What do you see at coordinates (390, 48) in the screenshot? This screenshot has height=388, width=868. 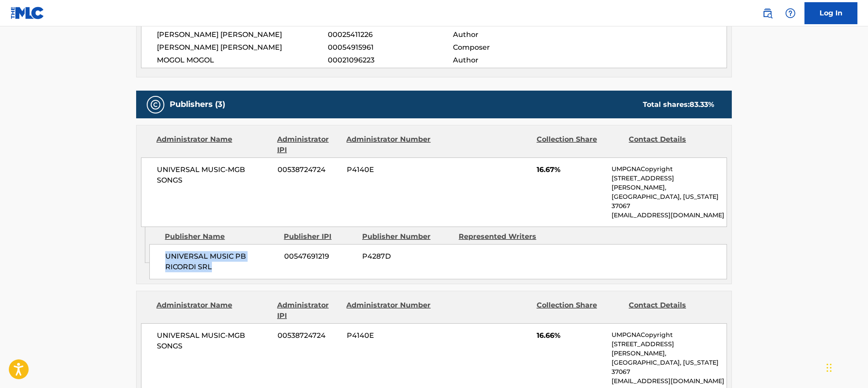 I see `span: 00054915961` at bounding box center [390, 48].